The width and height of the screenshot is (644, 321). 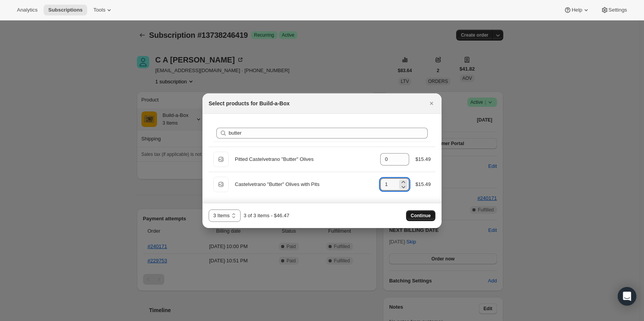 I want to click on button: Analytics, so click(x=27, y=10).